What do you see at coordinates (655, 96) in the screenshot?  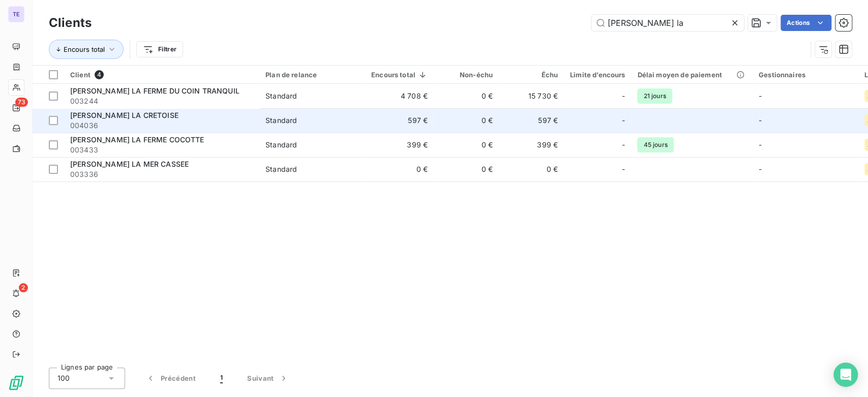 I see `span: 21 jours` at bounding box center [655, 96].